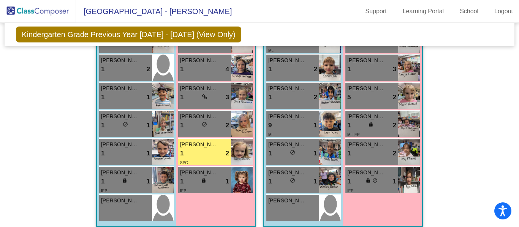 The height and width of the screenshot is (227, 519). I want to click on span: 4, so click(227, 69).